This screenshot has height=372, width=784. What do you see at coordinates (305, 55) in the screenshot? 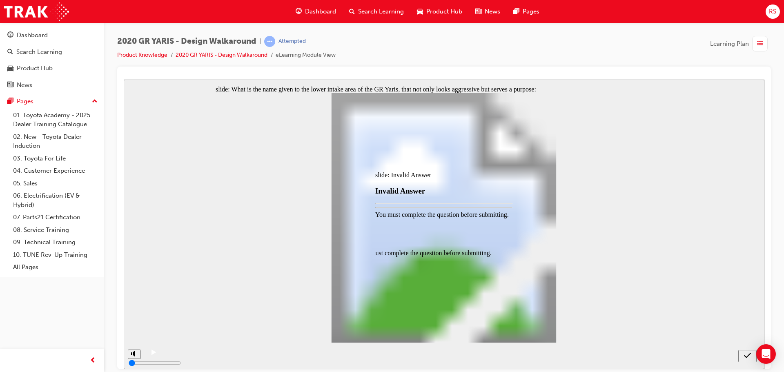
I see `li: eLearning Module View` at bounding box center [305, 55].